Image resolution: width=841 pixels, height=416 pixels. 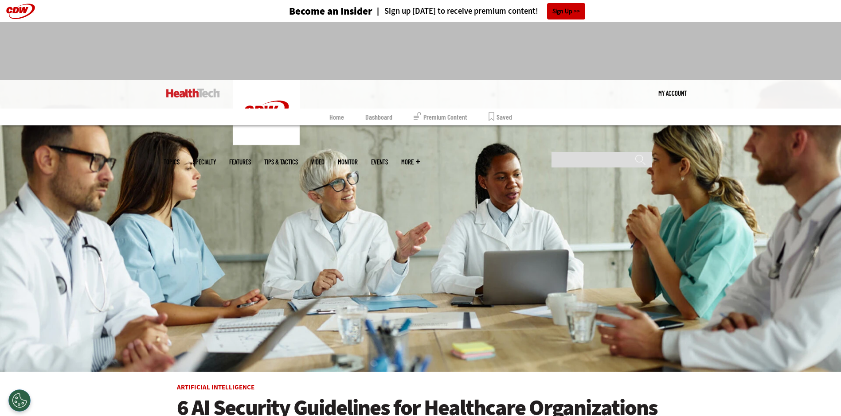 I want to click on h3: Become an Insider, so click(x=331, y=11).